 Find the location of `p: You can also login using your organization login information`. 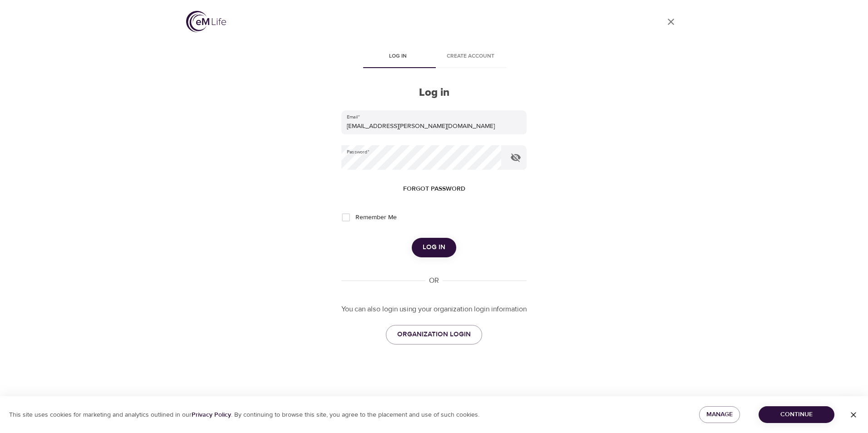

p: You can also login using your organization login information is located at coordinates (434, 309).